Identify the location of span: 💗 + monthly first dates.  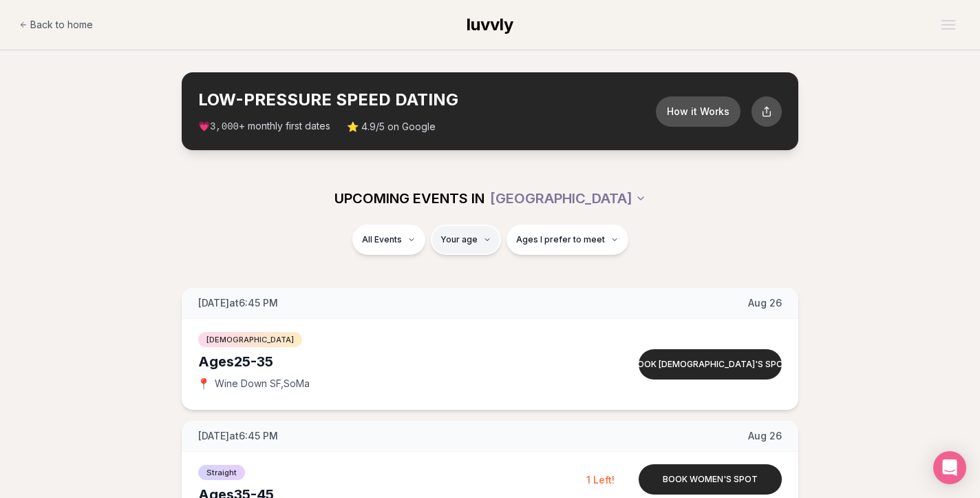
(265, 126).